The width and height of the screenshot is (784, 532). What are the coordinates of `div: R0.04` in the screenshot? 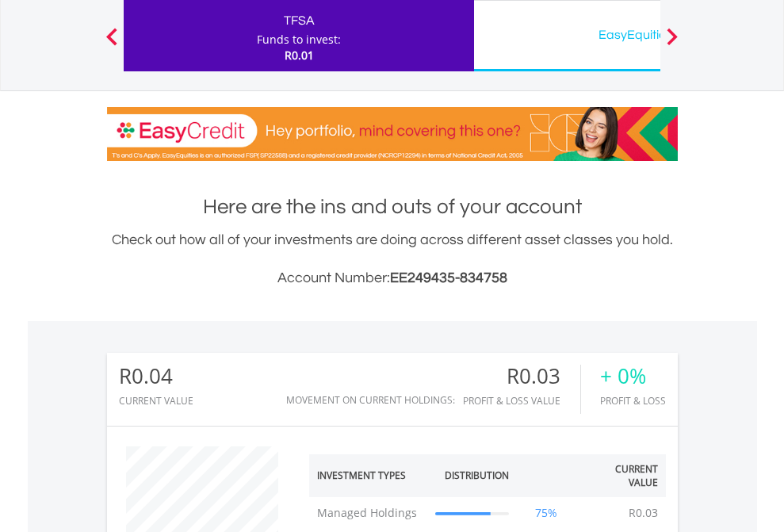 It's located at (156, 376).